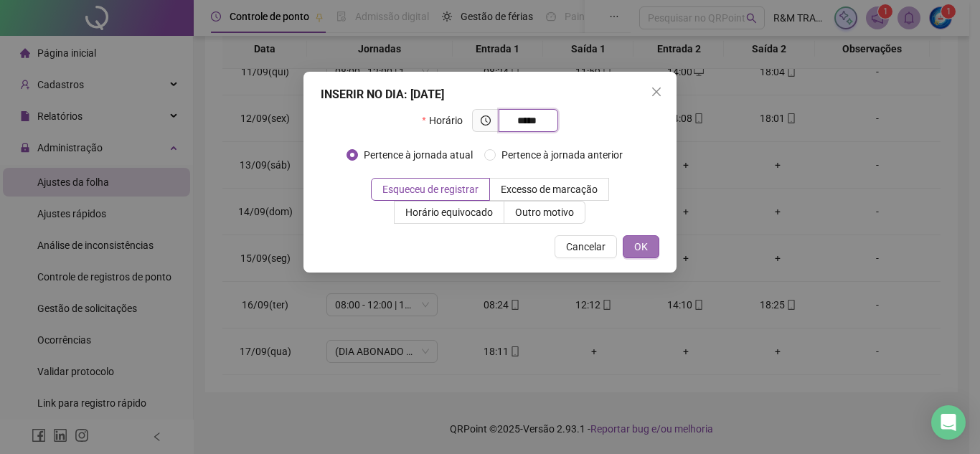 The width and height of the screenshot is (980, 454). What do you see at coordinates (656, 92) in the screenshot?
I see `span: close` at bounding box center [656, 92].